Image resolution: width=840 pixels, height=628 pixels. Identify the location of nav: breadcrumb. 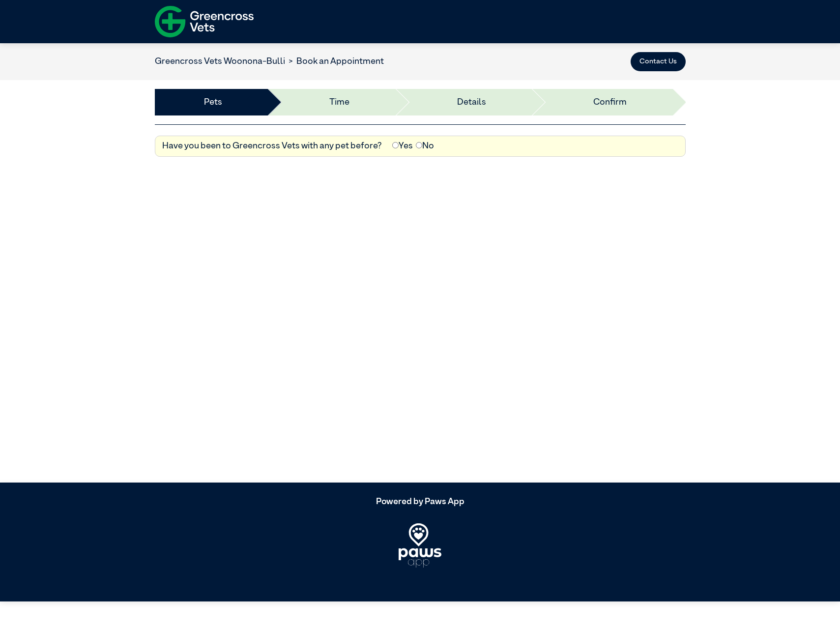
(269, 61).